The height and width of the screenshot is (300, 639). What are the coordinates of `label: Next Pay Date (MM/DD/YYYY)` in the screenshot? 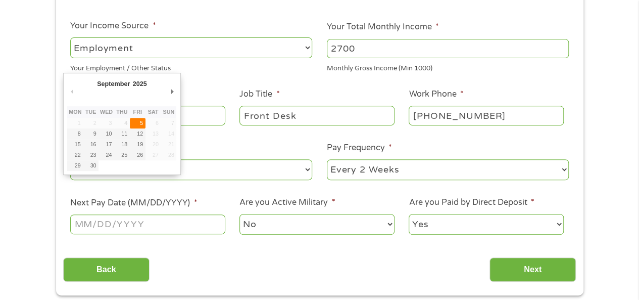 It's located at (133, 203).